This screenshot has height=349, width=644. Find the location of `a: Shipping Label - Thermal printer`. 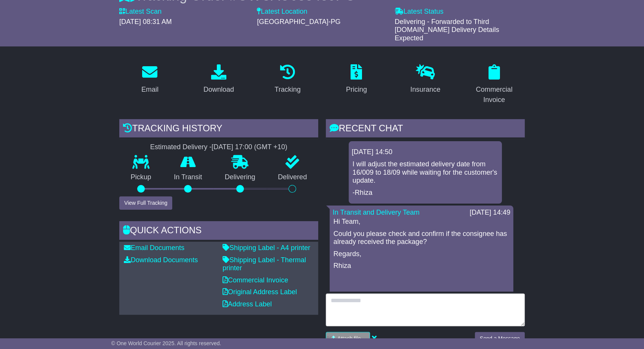

a: Shipping Label - Thermal printer is located at coordinates (264, 264).